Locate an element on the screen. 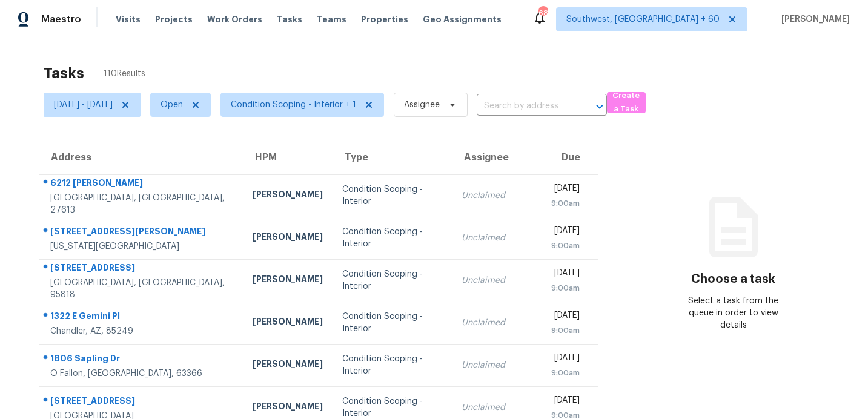  span: Projects is located at coordinates (174, 20).